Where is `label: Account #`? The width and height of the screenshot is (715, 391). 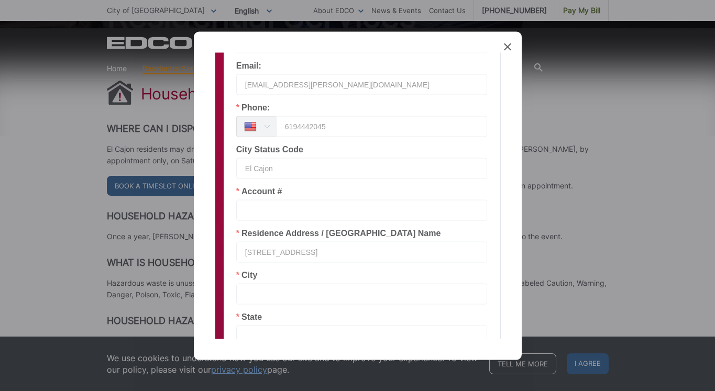
label: Account # is located at coordinates (259, 191).